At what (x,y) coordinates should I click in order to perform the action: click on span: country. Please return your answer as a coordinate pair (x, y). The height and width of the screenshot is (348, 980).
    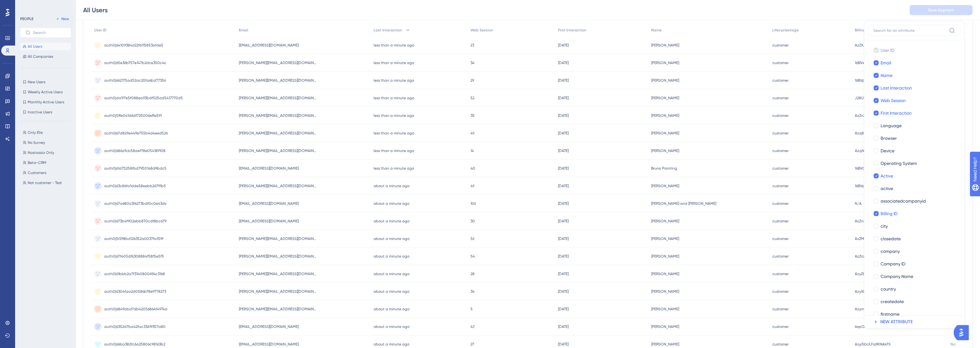
    Looking at the image, I should click on (888, 289).